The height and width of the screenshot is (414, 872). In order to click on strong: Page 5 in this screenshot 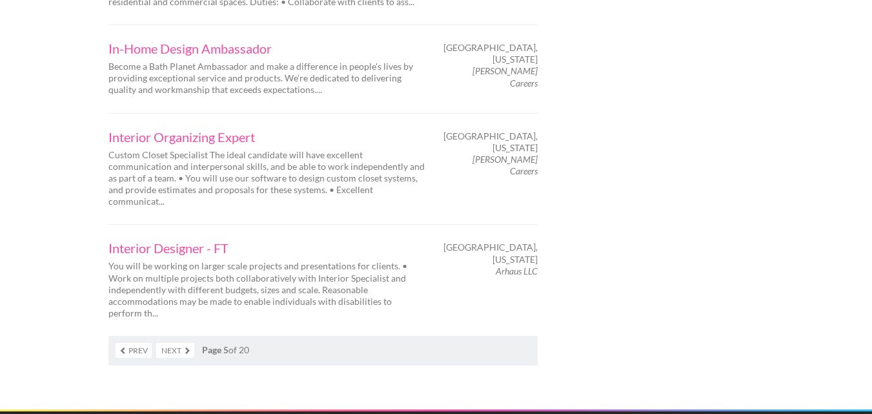, I will do `click(215, 349)`.